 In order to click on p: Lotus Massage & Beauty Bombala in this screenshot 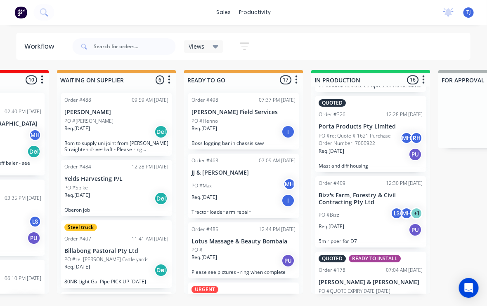, I will do `click(244, 242)`.